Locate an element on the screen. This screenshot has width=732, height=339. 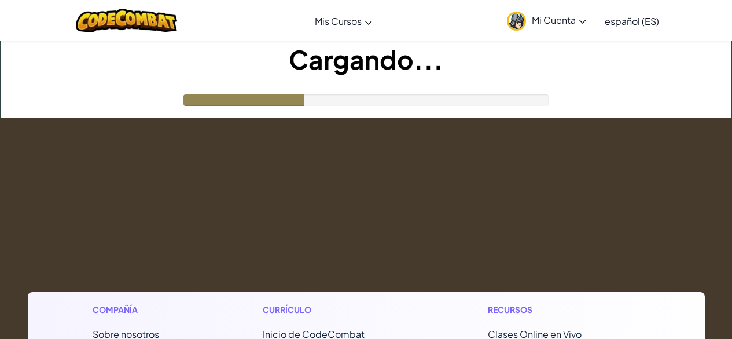
h1: Recursos is located at coordinates (564, 309).